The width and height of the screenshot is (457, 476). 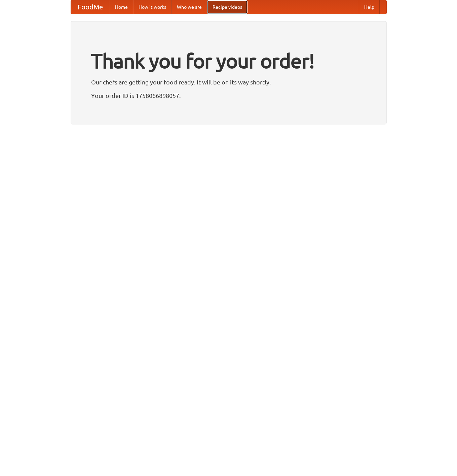 I want to click on a: Recipe videos, so click(x=227, y=7).